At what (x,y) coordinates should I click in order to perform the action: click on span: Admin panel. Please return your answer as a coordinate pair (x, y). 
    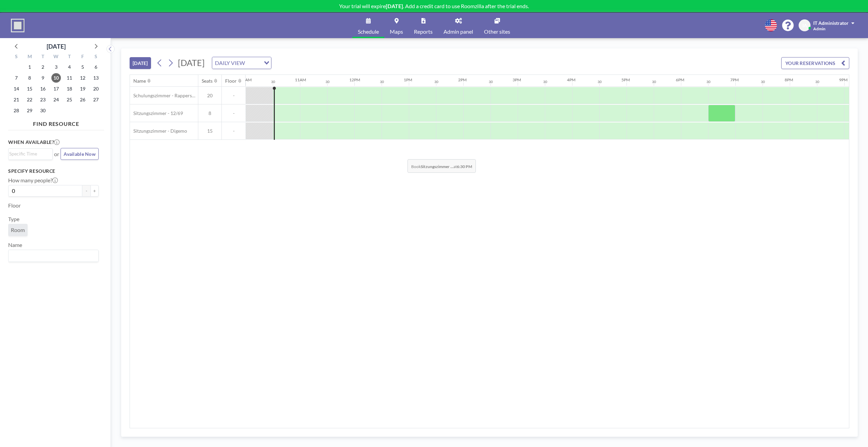
    Looking at the image, I should click on (458, 31).